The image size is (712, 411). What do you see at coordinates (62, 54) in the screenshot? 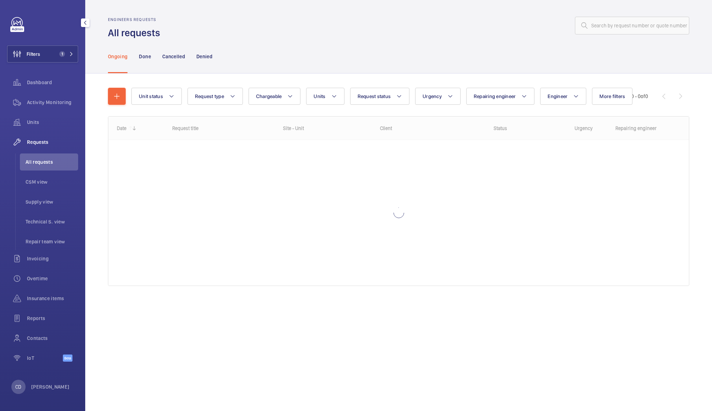
I see `span: 1` at bounding box center [62, 54].